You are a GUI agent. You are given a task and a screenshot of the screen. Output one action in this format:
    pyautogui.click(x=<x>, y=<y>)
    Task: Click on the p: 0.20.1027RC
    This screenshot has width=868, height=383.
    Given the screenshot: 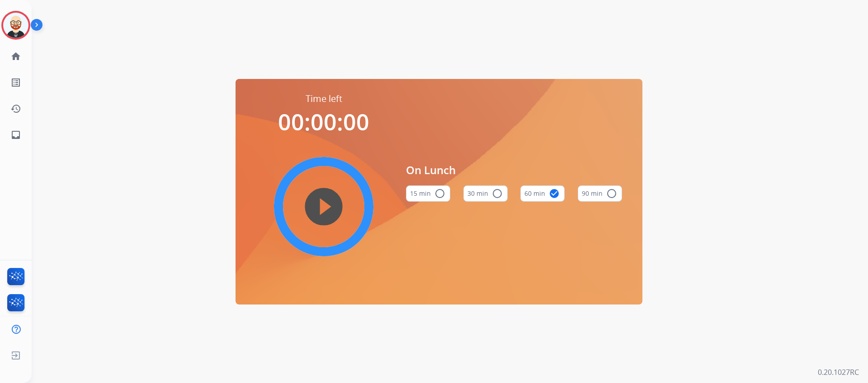 What is the action you would take?
    pyautogui.click(x=838, y=372)
    